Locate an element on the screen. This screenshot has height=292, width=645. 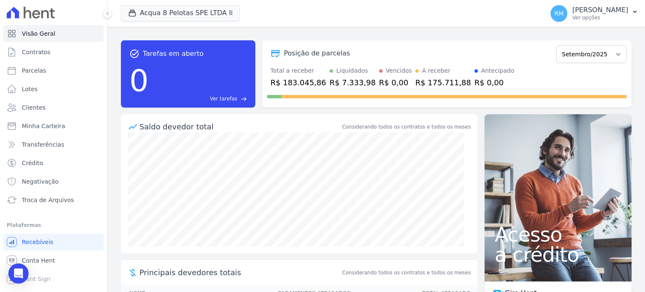
span: Visão Geral is located at coordinates (39, 34).